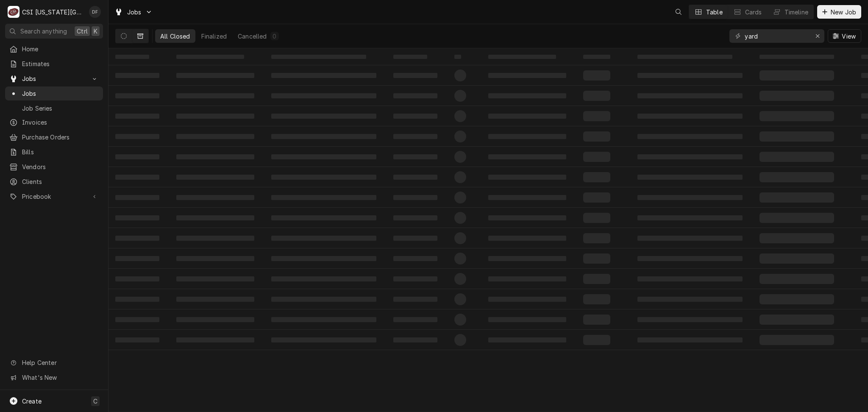  Describe the element at coordinates (54, 78) in the screenshot. I see `span: Jobs` at that location.